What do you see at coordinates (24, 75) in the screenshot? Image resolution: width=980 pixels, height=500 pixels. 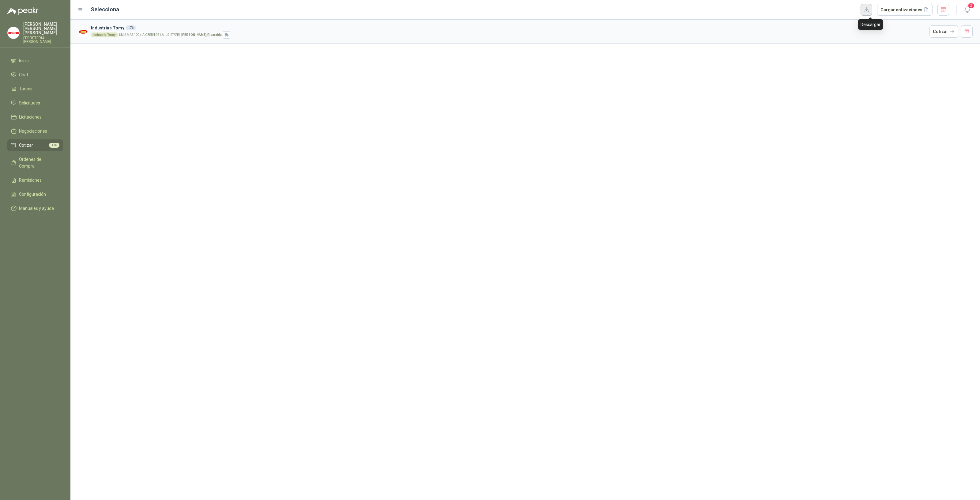 I see `span: Chat` at bounding box center [24, 75].